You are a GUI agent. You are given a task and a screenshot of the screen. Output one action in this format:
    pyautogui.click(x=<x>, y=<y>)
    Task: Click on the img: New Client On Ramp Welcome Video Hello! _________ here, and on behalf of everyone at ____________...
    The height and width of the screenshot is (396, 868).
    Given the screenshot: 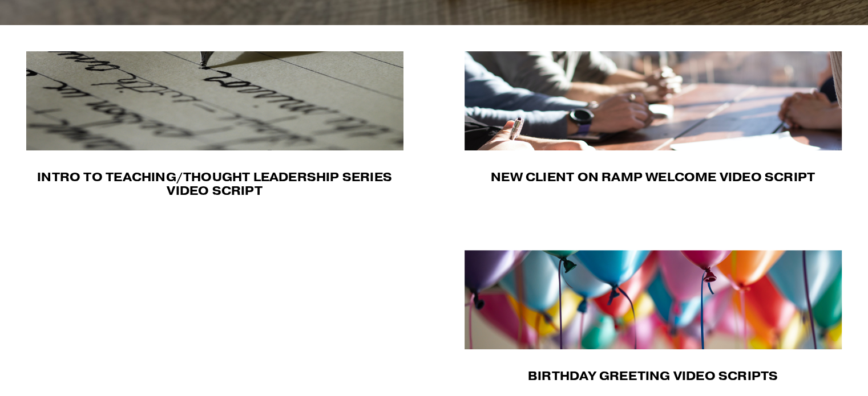 What is the action you would take?
    pyautogui.click(x=654, y=101)
    